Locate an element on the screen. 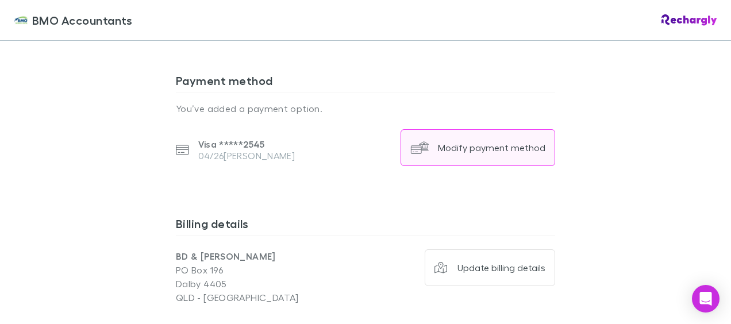 The height and width of the screenshot is (324, 731). button: Modify payment method is located at coordinates (478, 148).